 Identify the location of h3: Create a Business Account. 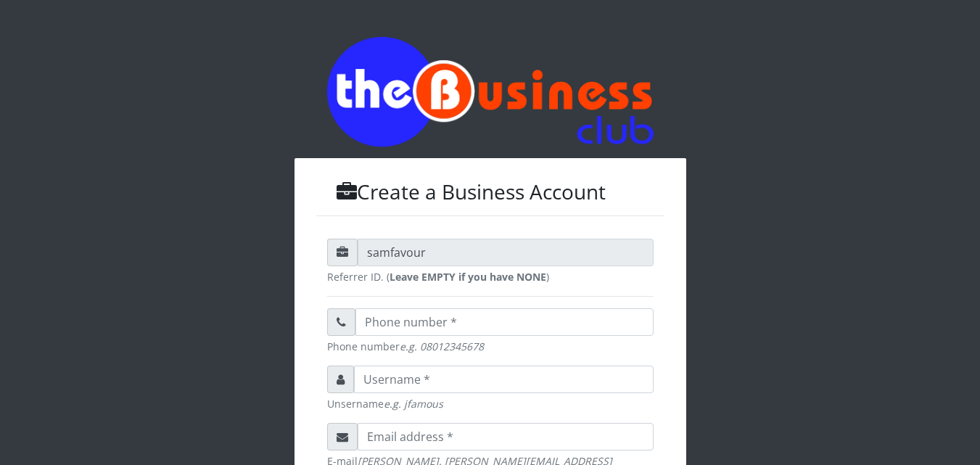
(490, 192).